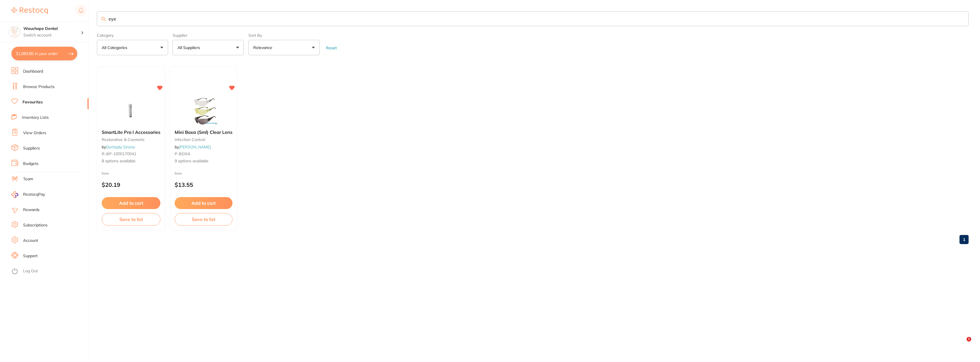 The width and height of the screenshot is (980, 362). What do you see at coordinates (39, 87) in the screenshot?
I see `a: Browse Products` at bounding box center [39, 87].